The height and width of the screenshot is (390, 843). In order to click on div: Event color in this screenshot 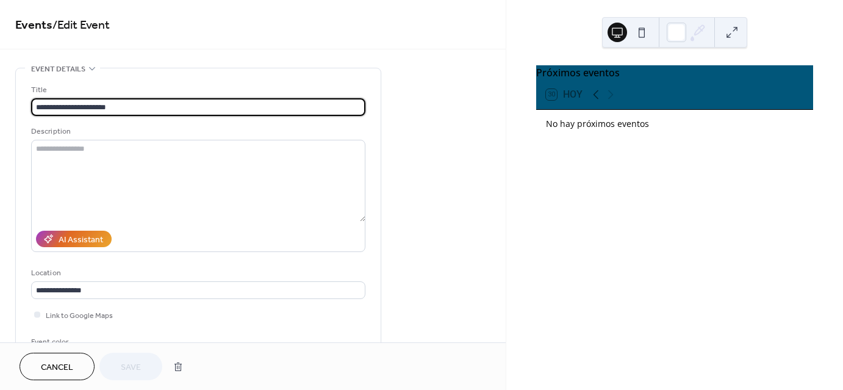, I will do `click(77, 342)`.